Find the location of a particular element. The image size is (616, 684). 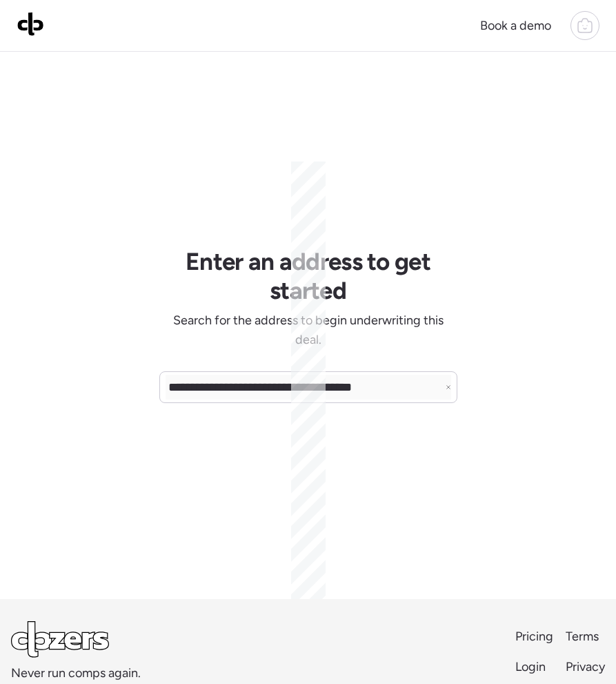

img: Logo is located at coordinates (30, 24).